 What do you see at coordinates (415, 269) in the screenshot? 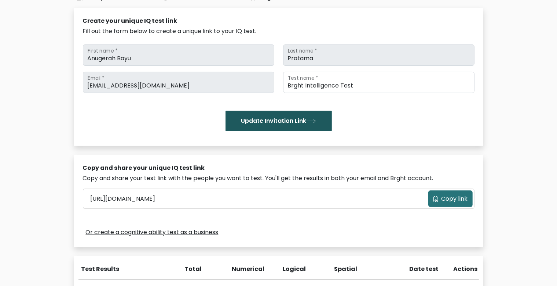
I see `div: Date test` at bounding box center [415, 269].